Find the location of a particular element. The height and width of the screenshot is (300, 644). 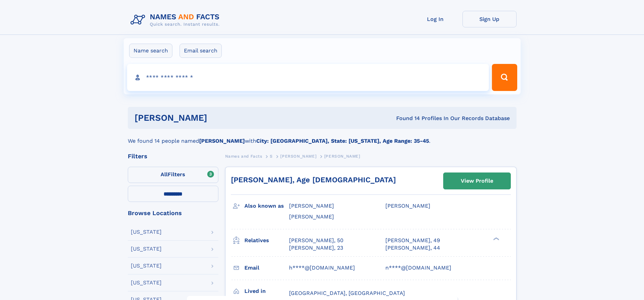

h3: Relatives is located at coordinates (267, 240).